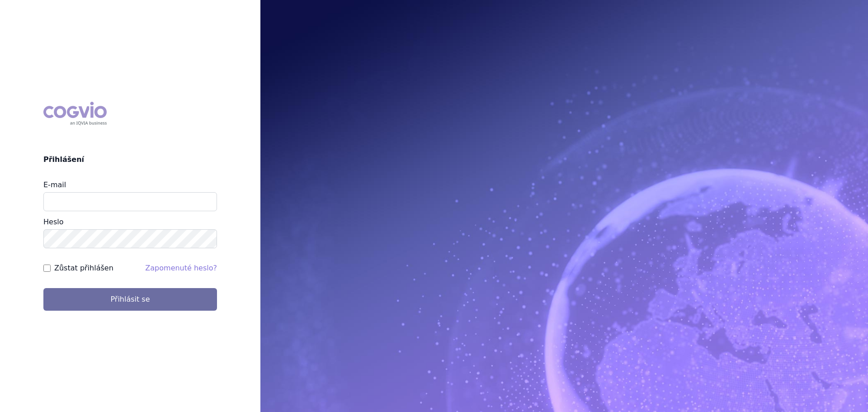 This screenshot has width=868, height=412. What do you see at coordinates (84, 269) in the screenshot?
I see `label: Zůstat přihlášen` at bounding box center [84, 269].